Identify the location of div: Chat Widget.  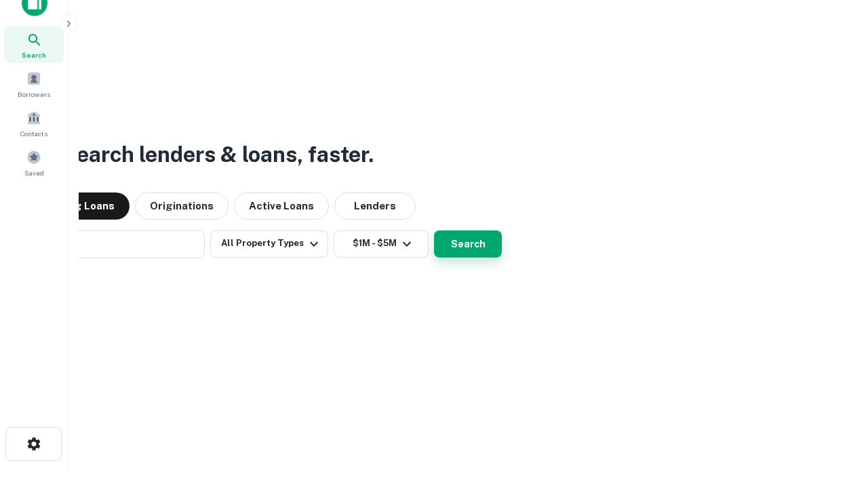
(834, 412).